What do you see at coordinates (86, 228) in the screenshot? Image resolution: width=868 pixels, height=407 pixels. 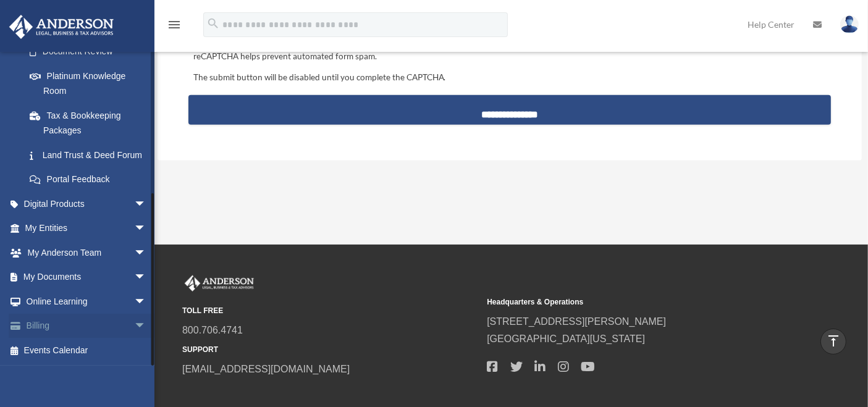 I see `a: My Entitiesarrow_drop_down` at bounding box center [86, 228].